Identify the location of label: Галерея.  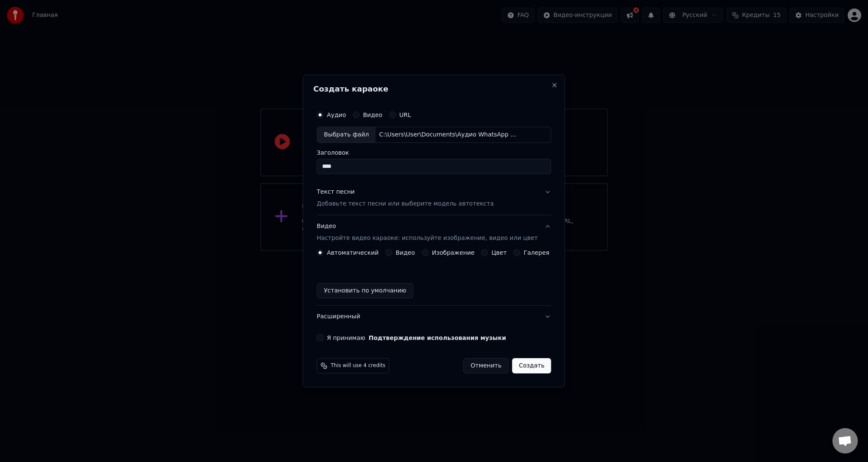
(537, 253).